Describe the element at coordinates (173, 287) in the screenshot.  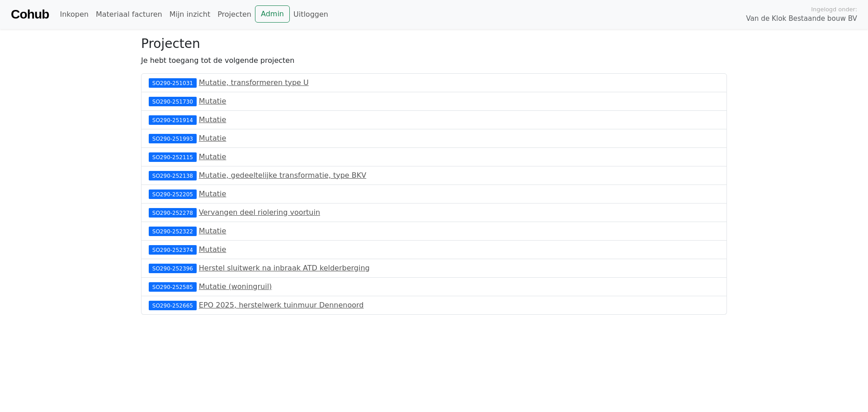
I see `div: SO290-252585` at that location.